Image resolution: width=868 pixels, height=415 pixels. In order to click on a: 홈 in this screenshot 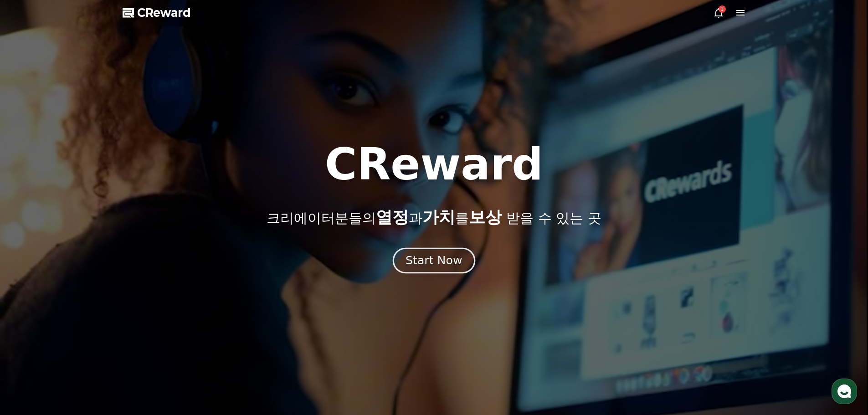, I will do `click(31, 300)`.